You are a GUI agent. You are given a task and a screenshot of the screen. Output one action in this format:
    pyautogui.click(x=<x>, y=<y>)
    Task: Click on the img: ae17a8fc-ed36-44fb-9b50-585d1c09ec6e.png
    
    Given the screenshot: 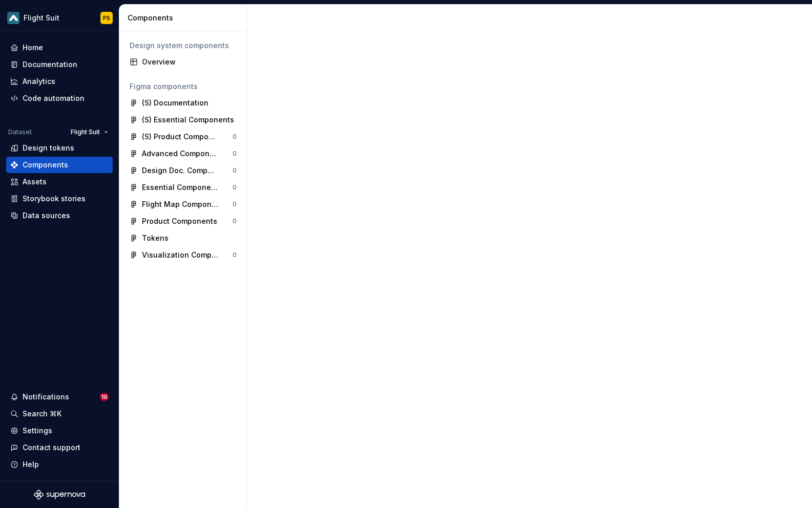 What is the action you would take?
    pyautogui.click(x=14, y=18)
    